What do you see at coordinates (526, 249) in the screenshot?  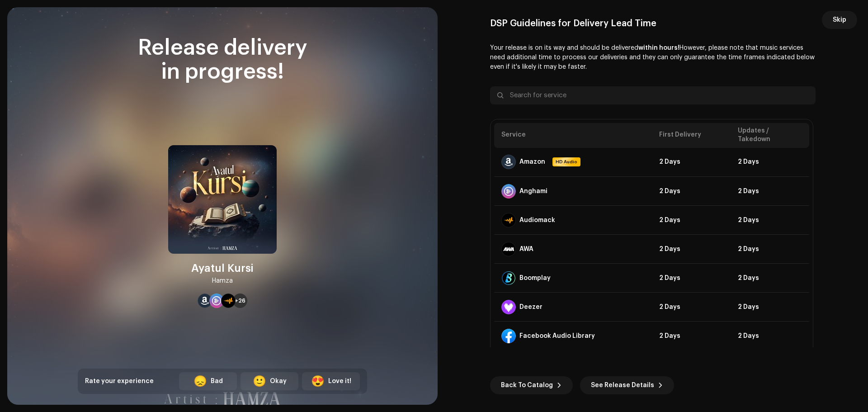 I see `div: AWA` at bounding box center [526, 249].